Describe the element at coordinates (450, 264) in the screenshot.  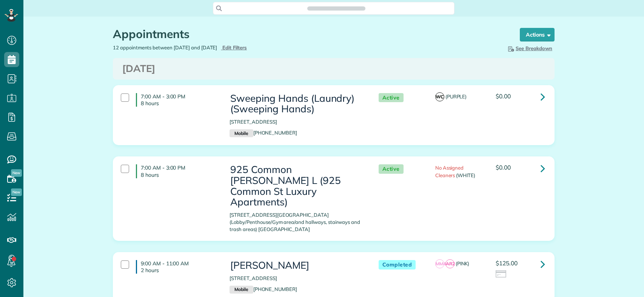
I see `span: AR2` at that location.